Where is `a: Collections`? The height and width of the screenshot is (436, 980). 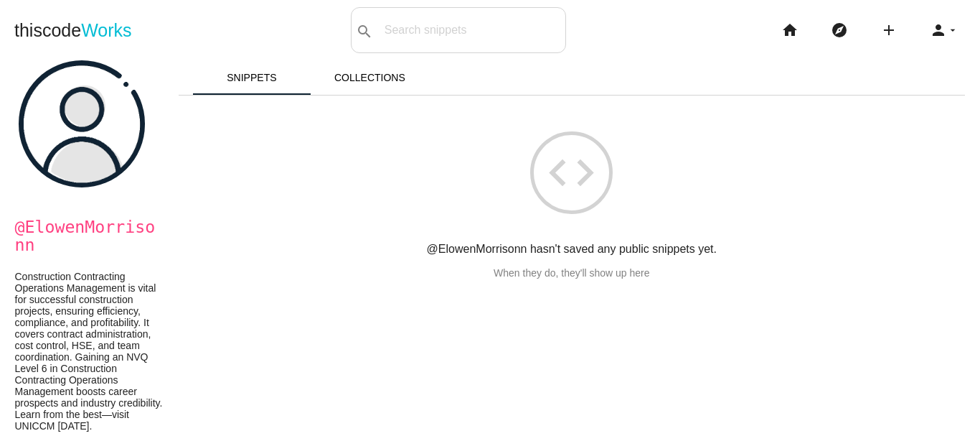 a: Collections is located at coordinates (369, 78).